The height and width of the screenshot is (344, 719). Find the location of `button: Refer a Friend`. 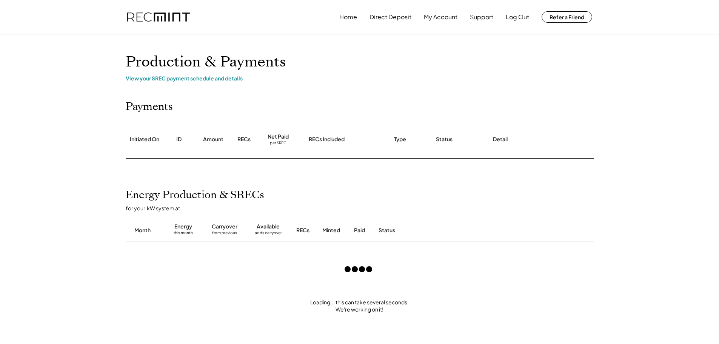

button: Refer a Friend is located at coordinates (567, 17).